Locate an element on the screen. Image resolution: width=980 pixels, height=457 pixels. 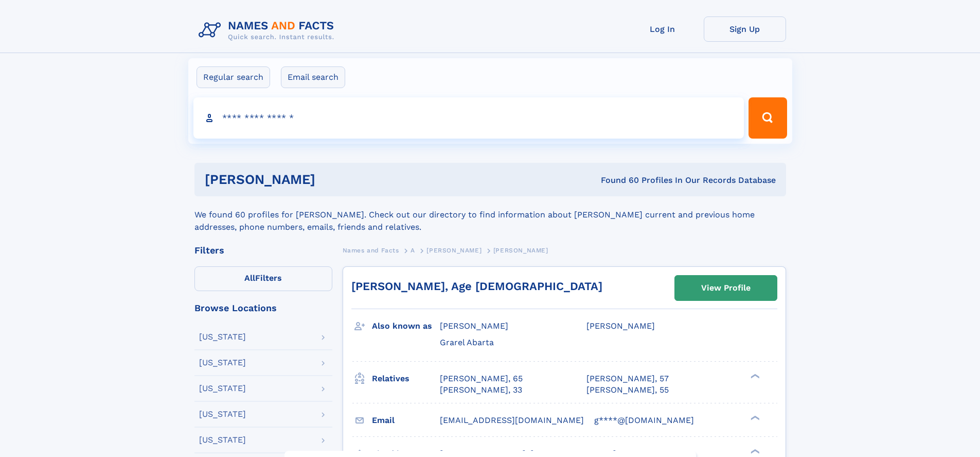
a: Sign Up is located at coordinates (745, 29).